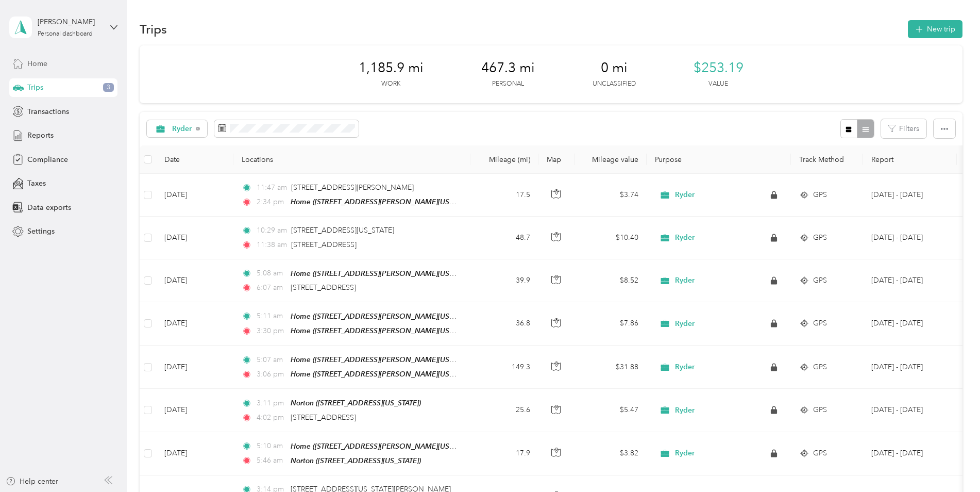 The width and height of the screenshot is (980, 492). Describe the element at coordinates (505, 238) in the screenshot. I see `td: 48.7` at that location.